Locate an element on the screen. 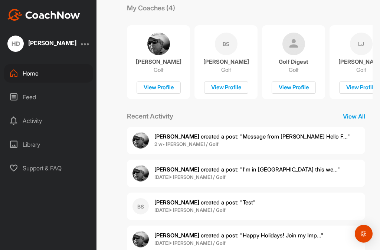  div: Library is located at coordinates (49, 145).